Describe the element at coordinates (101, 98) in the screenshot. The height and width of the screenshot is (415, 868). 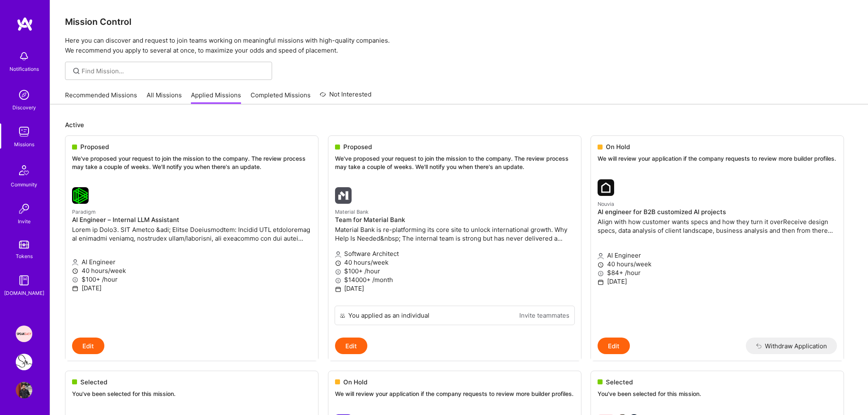
I see `a: Recommended Missions` at that location.